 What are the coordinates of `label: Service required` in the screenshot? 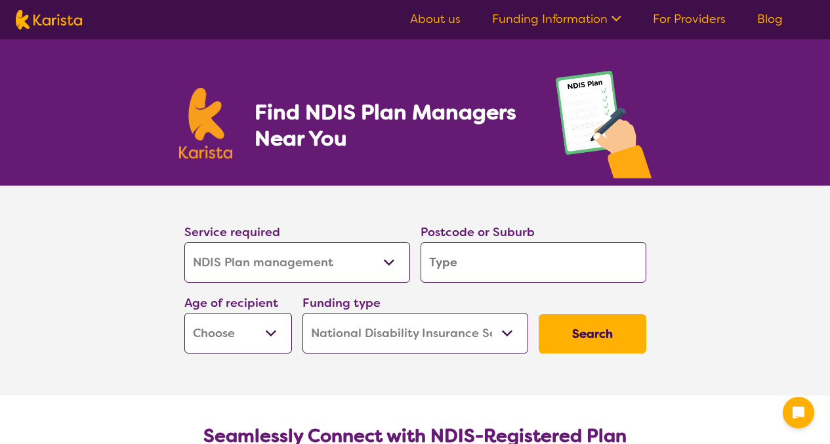 It's located at (232, 232).